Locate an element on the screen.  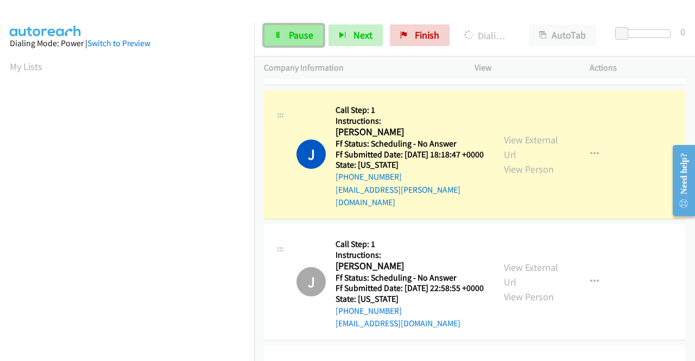
div: Dialing Mode: Power | is located at coordinates (127, 43).